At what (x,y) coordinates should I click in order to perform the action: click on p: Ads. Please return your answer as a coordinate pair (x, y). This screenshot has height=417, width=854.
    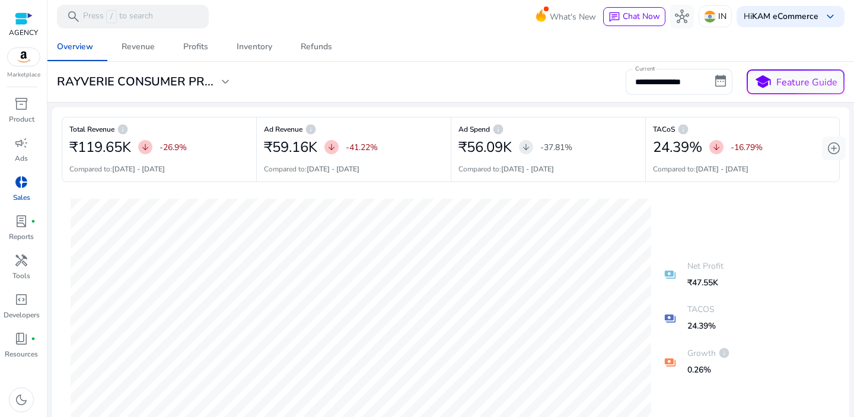
    Looking at the image, I should click on (21, 158).